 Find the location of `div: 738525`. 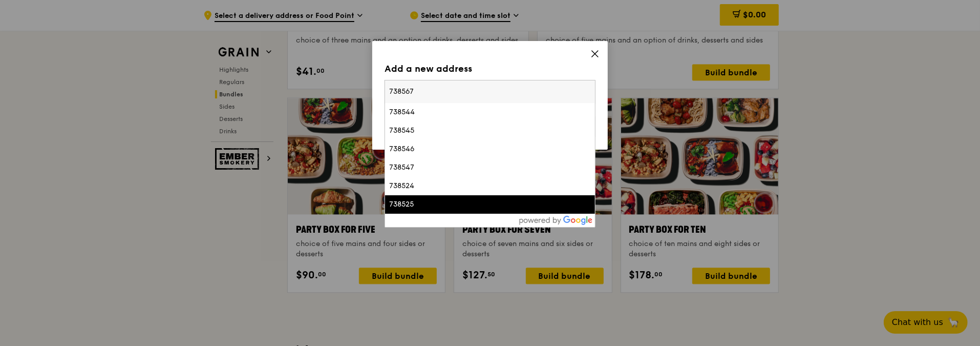

div: 738525 is located at coordinates (465, 204).